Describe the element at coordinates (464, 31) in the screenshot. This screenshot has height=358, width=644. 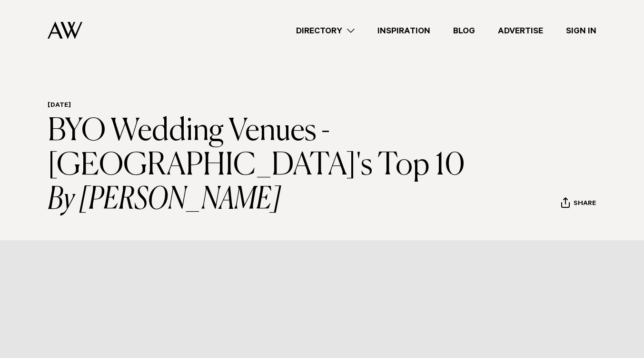
I see `a: Blog` at that location.